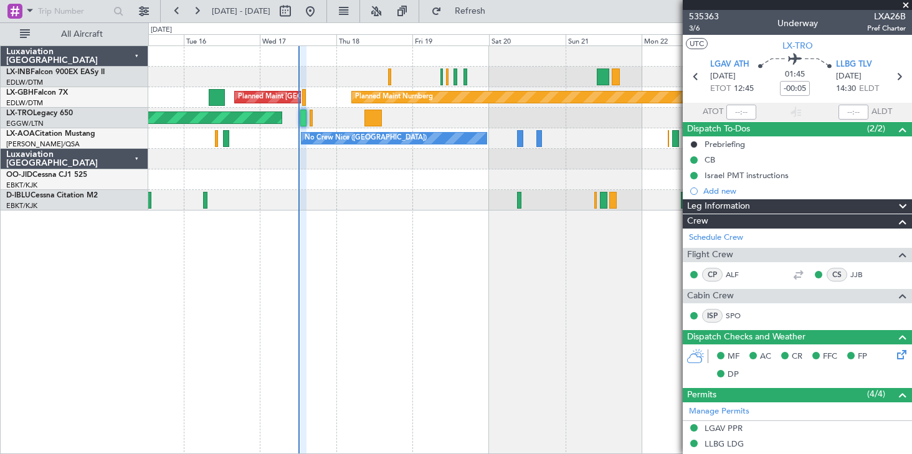  What do you see at coordinates (712, 275) in the screenshot?
I see `div: CP` at bounding box center [712, 275].